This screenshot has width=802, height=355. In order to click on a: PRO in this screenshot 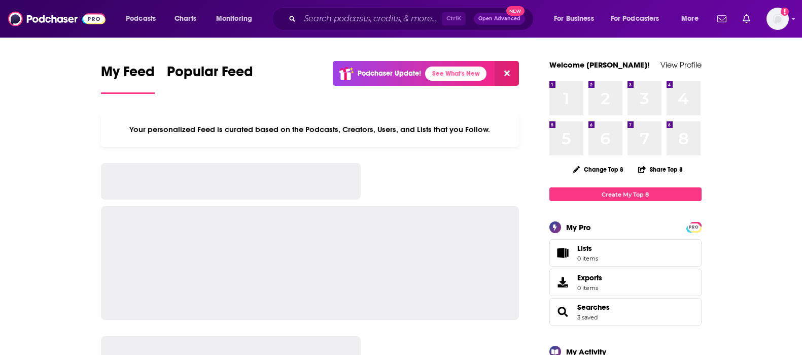, I will do `click(694, 226)`.